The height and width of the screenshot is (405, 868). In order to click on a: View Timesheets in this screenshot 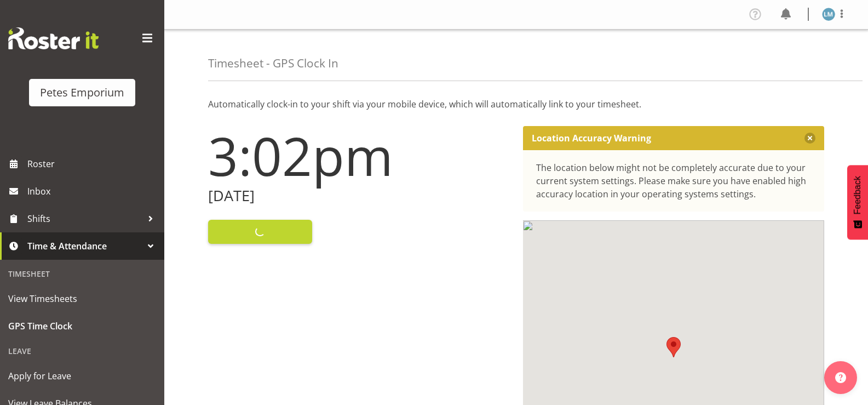, I will do `click(82, 299)`.